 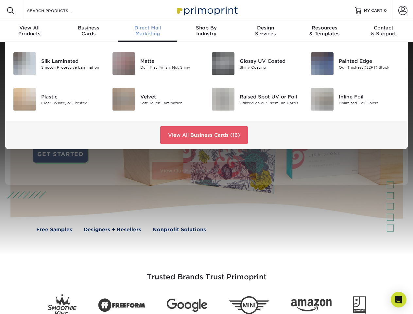 What do you see at coordinates (147, 31) in the screenshot?
I see `div: Marketing` at bounding box center [147, 31].